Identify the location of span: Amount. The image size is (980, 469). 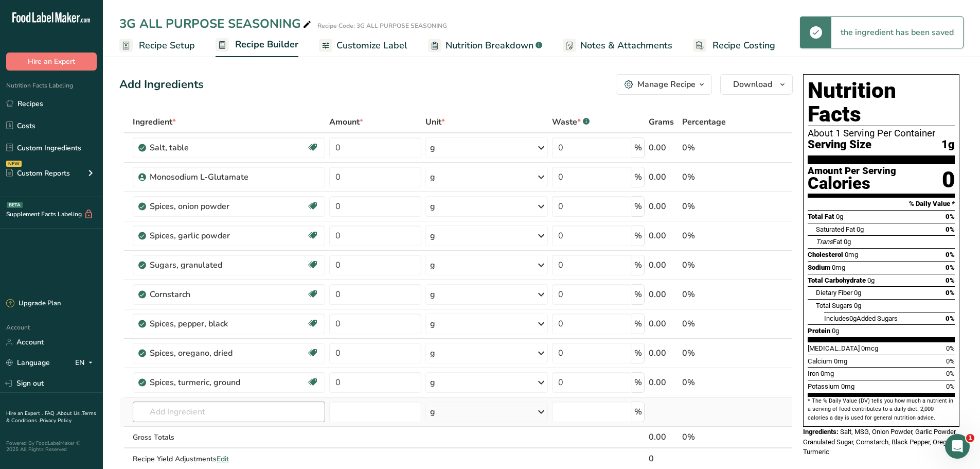
(346, 122).